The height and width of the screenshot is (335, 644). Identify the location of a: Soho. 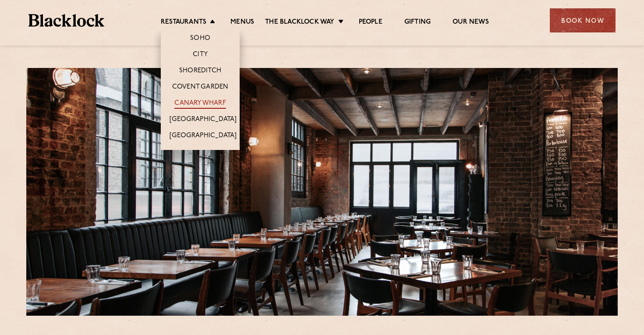
(200, 39).